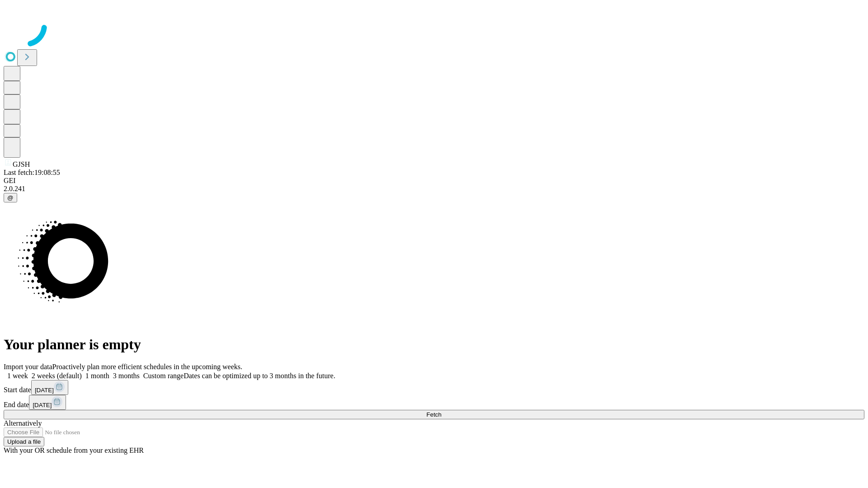  What do you see at coordinates (163, 376) in the screenshot?
I see `span: Custom range` at bounding box center [163, 376].